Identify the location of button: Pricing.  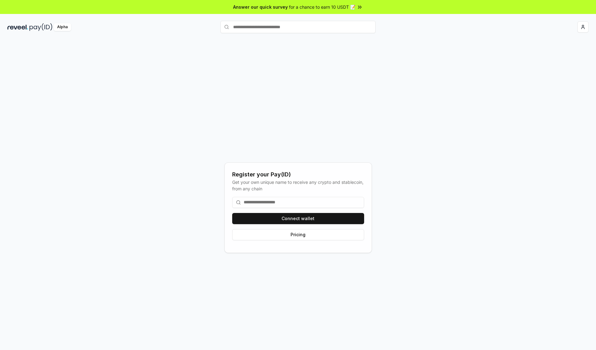
(298, 235).